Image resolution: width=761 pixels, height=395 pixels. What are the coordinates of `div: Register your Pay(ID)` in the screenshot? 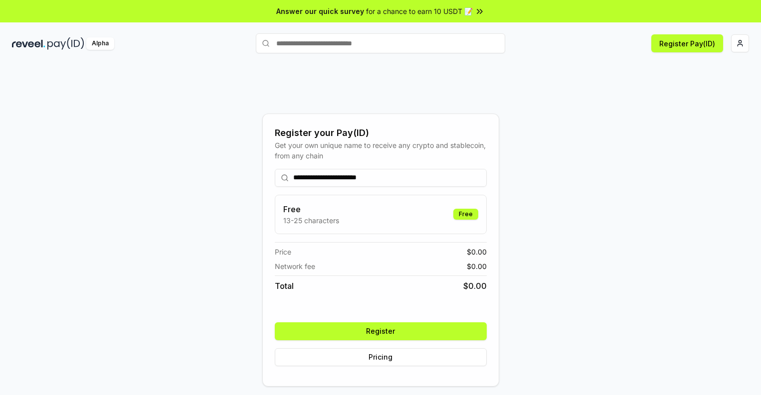 It's located at (380, 133).